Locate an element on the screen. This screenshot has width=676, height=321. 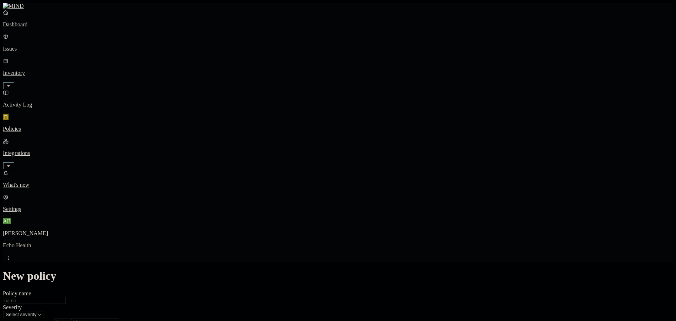
a: Integrations is located at coordinates (338, 153).